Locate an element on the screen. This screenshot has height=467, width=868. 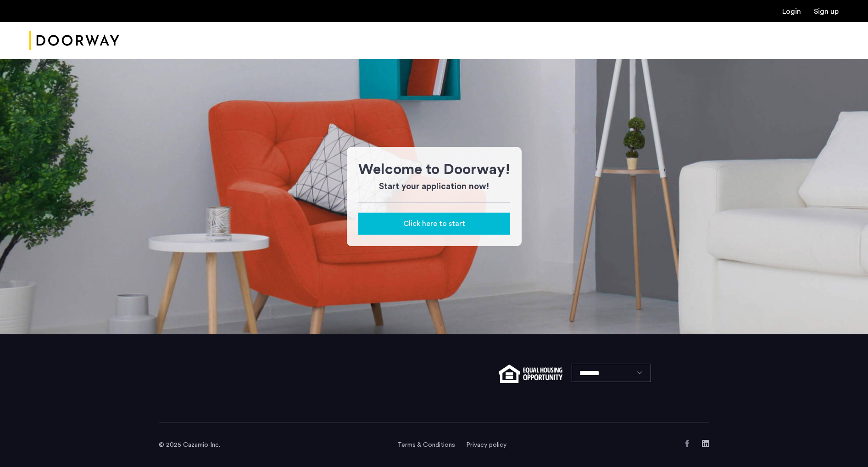
a: LinkedIn is located at coordinates (706, 443).